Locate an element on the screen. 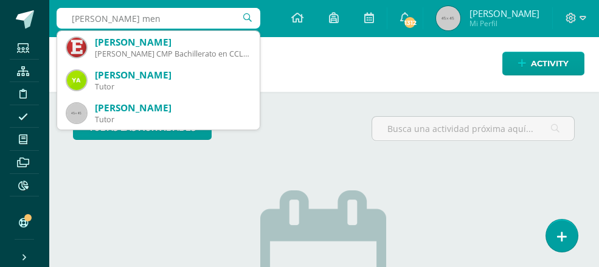  img: e0ef9790b765ba48c2f07d65e480fb21.png is located at coordinates (77, 47).